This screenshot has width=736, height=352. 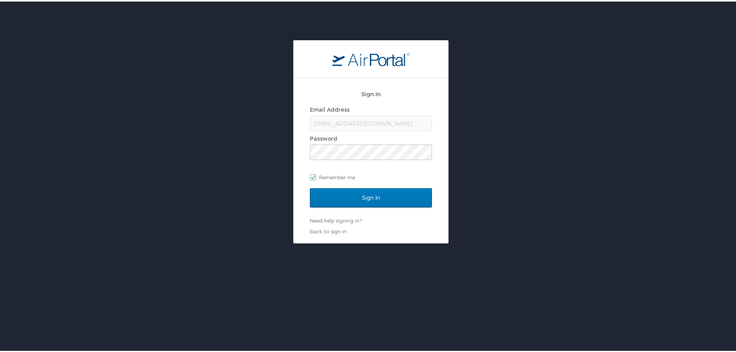 What do you see at coordinates (371, 92) in the screenshot?
I see `h2: Sign In` at bounding box center [371, 92].